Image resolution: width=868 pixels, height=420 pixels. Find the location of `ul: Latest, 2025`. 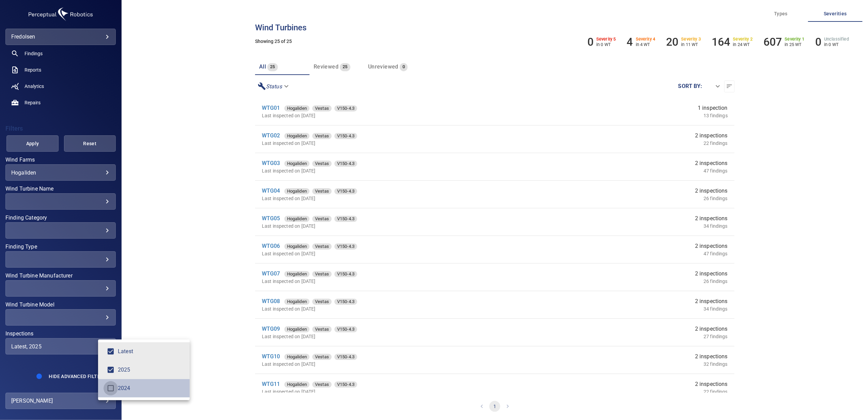

ul: Latest, 2025 is located at coordinates (144, 370).